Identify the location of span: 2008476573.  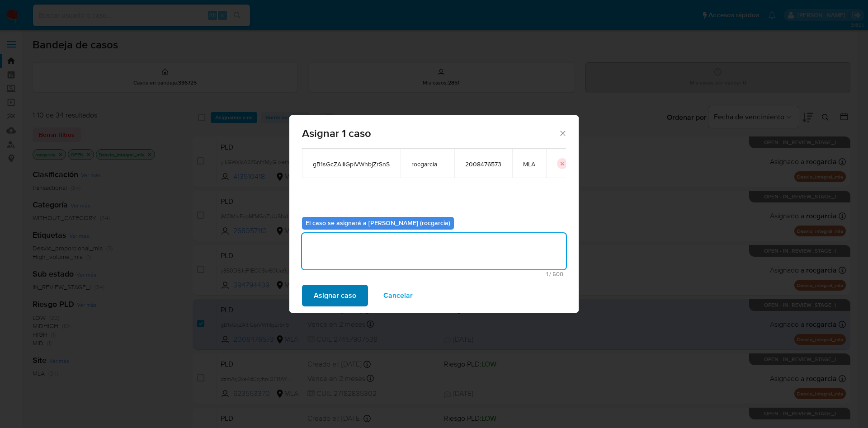
(484, 164).